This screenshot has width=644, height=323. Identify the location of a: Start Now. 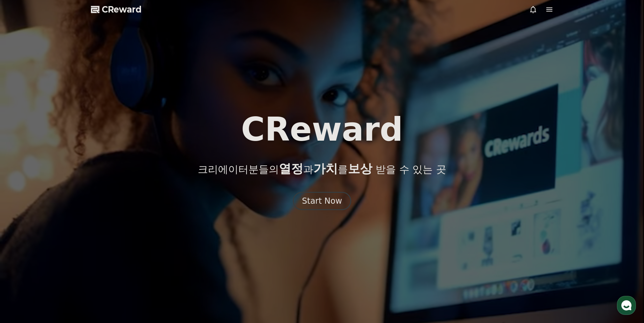
(322, 201).